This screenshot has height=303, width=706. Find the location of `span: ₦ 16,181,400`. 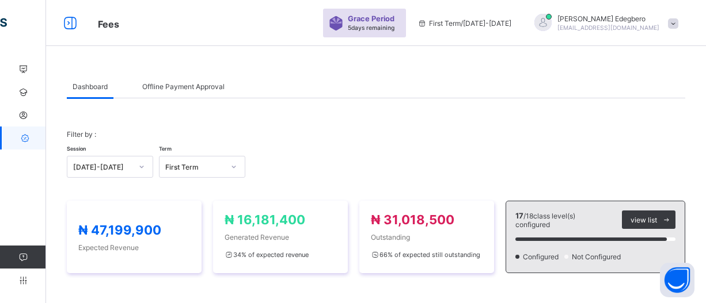

span: ₦ 16,181,400 is located at coordinates (265, 220).